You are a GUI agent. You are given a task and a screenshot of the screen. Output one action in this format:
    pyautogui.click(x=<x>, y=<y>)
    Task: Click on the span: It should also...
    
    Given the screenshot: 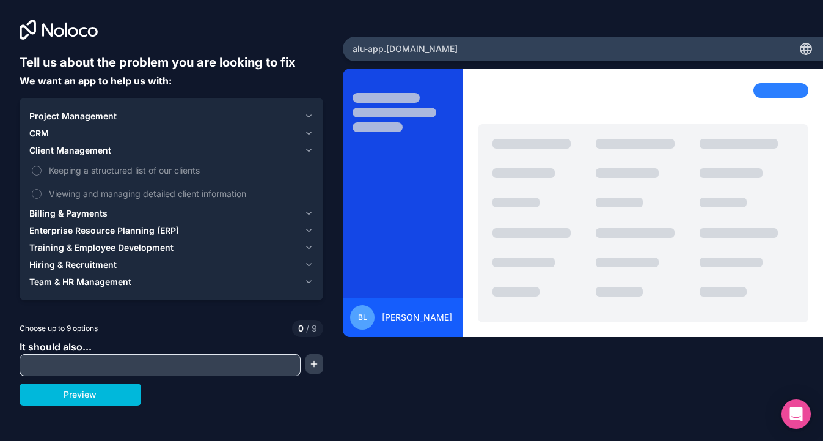 What is the action you would take?
    pyautogui.click(x=56, y=347)
    